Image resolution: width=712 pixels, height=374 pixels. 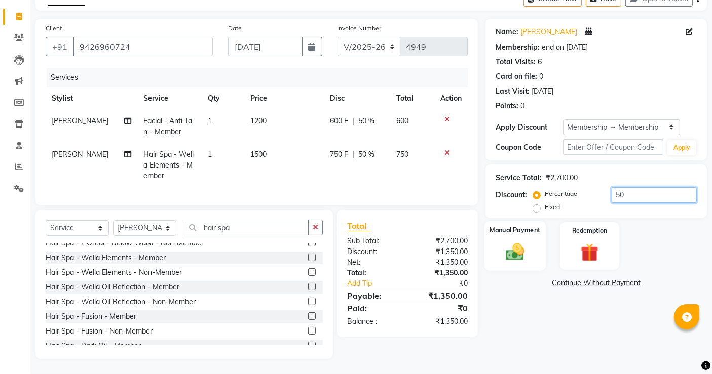 What do you see at coordinates (373, 273) in the screenshot?
I see `div: Total:` at bounding box center [373, 273].